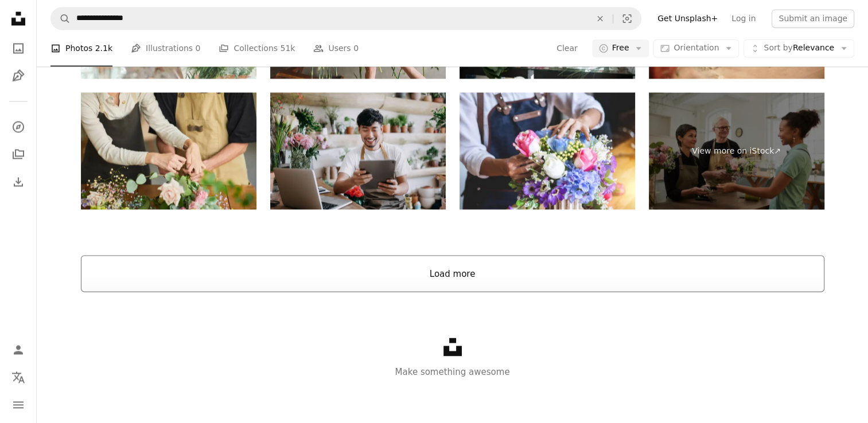 The image size is (868, 423). I want to click on img: Two Florists Creating Bouquets, so click(169, 151).